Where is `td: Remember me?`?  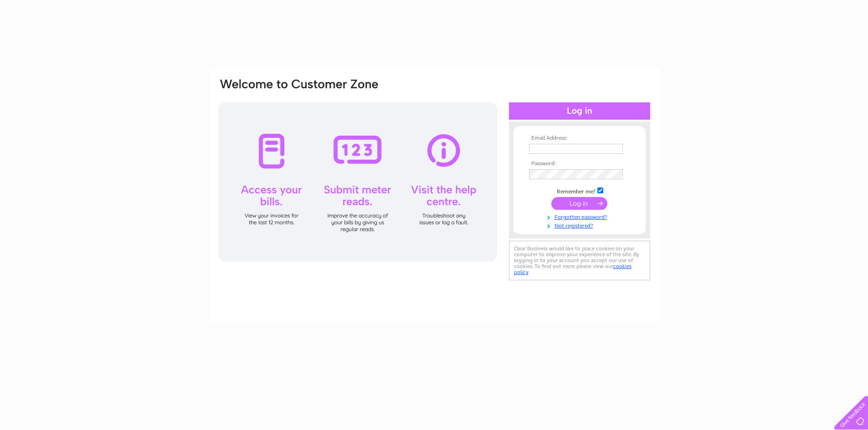
td: Remember me? is located at coordinates (580, 191).